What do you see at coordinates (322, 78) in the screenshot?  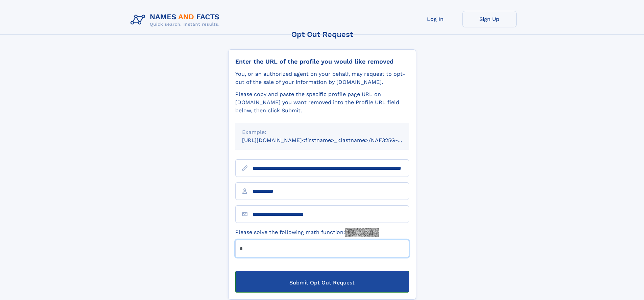 I see `div: You, or an authorized agent on your behalf, may request to opt-out of the sale of your informatio...` at bounding box center [322, 78].